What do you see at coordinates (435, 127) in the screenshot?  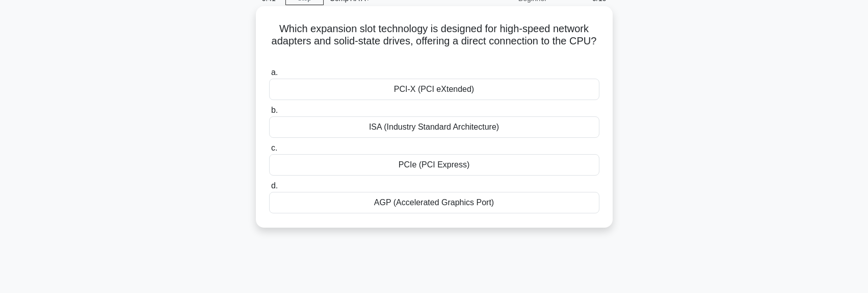 I see `div: ISA (Industry Standard Architecture)` at bounding box center [435, 127].